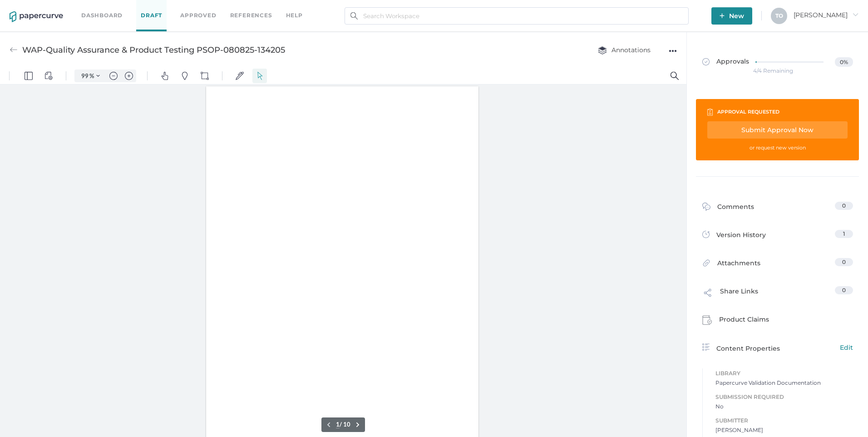 This screenshot has width=868, height=437. What do you see at coordinates (83, 8) in the screenshot?
I see `input: Set zoom` at bounding box center [83, 8].